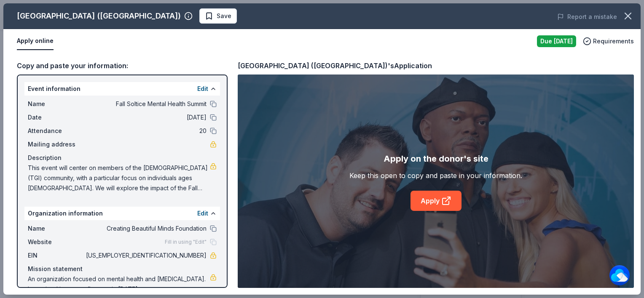  Describe the element at coordinates (587, 17) in the screenshot. I see `button: Report a mistake` at that location.